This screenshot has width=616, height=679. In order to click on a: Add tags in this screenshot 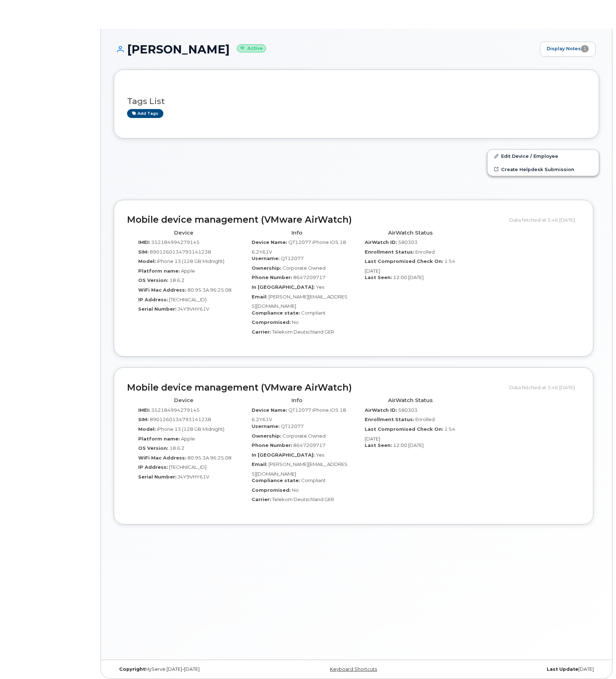, I will do `click(145, 114)`.